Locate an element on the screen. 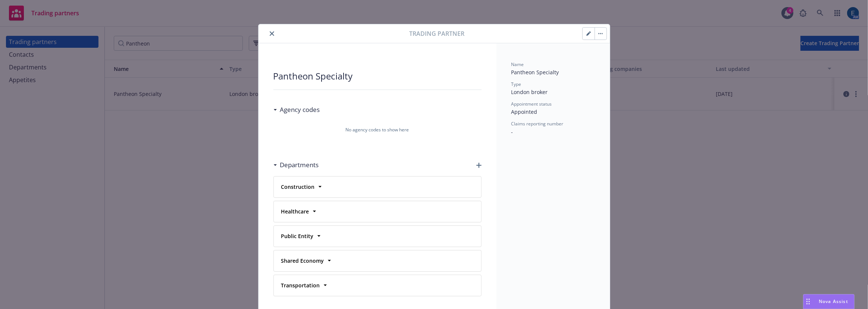 The width and height of the screenshot is (868, 309). span: No agency codes to show here is located at coordinates (377, 130).